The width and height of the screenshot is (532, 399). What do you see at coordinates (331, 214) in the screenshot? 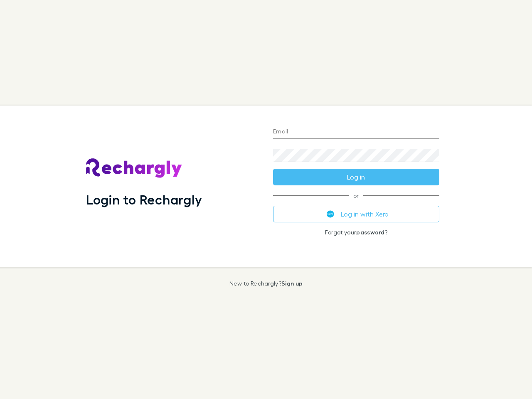
I see `img: Xero's logo` at bounding box center [331, 214].